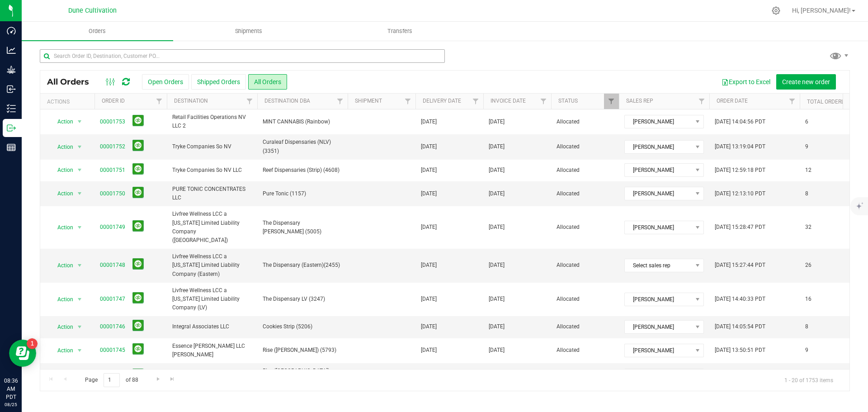  What do you see at coordinates (400, 31) in the screenshot?
I see `span: Transfers` at bounding box center [400, 31].